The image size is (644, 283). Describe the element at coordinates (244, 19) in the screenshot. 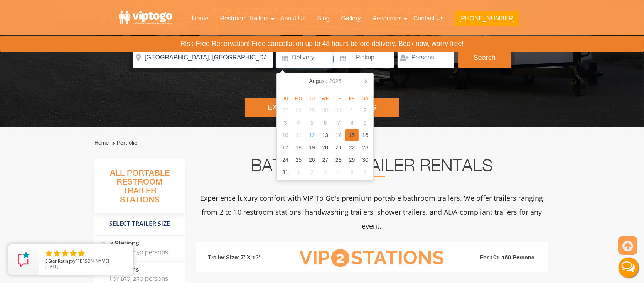

I see `a: Restroom Trailers` at that location.